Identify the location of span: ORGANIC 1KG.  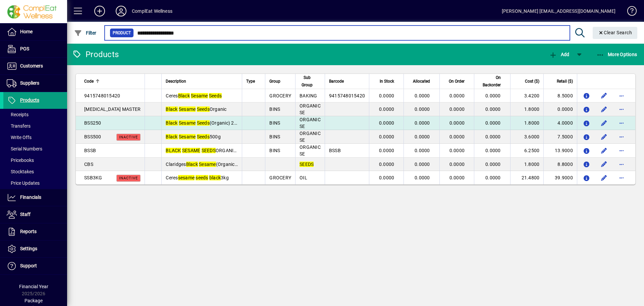
(206, 151).